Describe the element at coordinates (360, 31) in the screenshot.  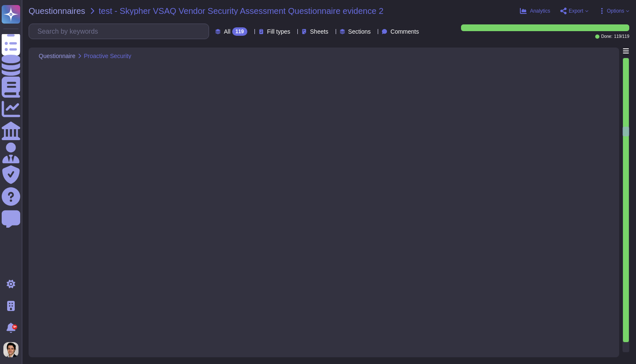
I see `span: Sections` at that location.